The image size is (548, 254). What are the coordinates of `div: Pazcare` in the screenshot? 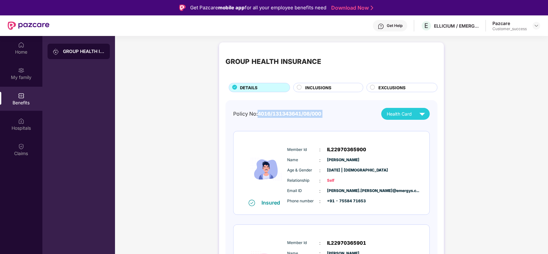 It's located at (509, 23).